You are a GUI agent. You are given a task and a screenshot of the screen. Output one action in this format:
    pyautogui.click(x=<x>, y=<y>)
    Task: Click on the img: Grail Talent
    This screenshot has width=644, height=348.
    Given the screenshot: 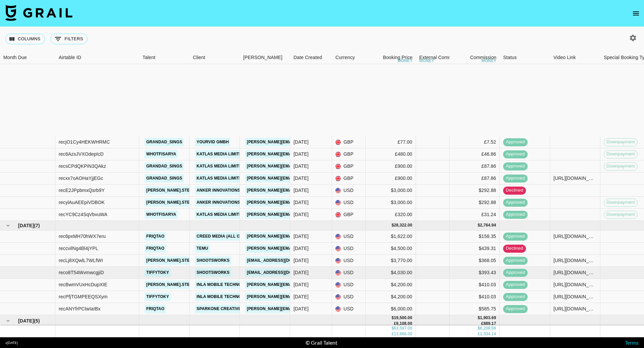 What is the action you would take?
    pyautogui.click(x=39, y=13)
    